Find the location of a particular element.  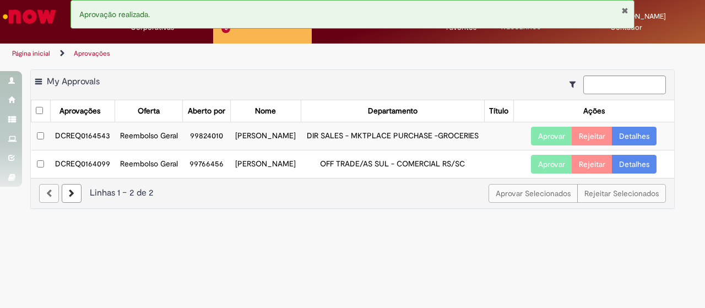

div: Título is located at coordinates (498, 111).